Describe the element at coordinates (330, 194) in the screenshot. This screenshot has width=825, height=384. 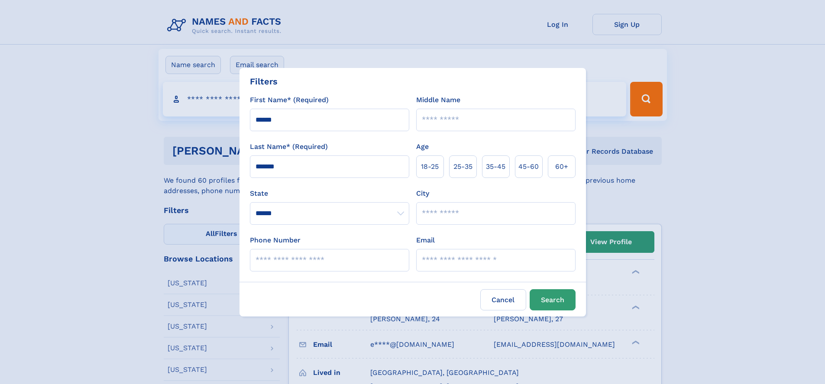
I see `label: State` at that location.